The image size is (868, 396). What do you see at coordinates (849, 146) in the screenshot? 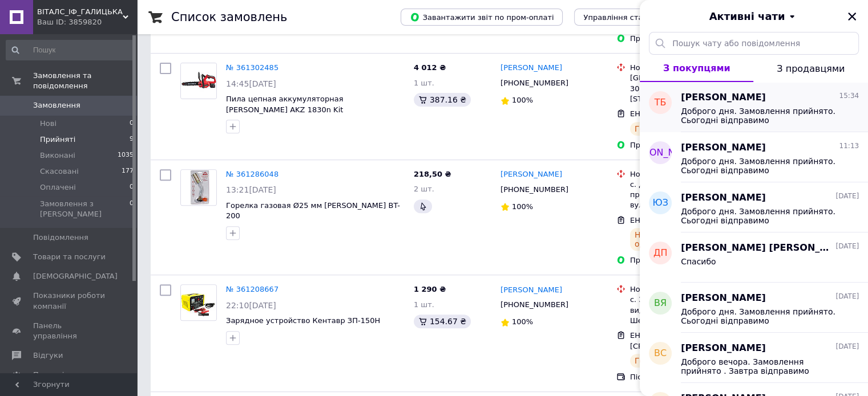
I see `span: 11:13` at bounding box center [849, 146].